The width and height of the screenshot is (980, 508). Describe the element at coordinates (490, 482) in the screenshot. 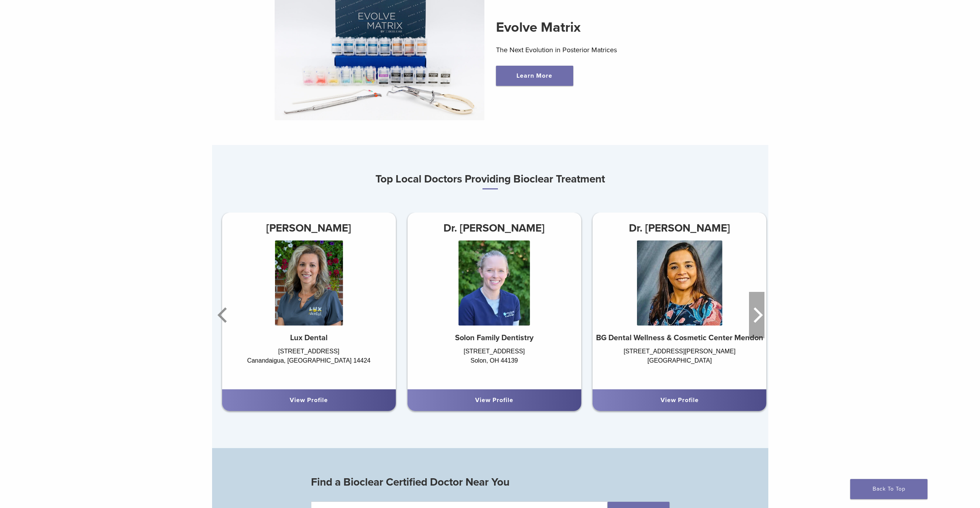

I see `h3: Find a Bioclear Certified Doctor Near You` at that location.